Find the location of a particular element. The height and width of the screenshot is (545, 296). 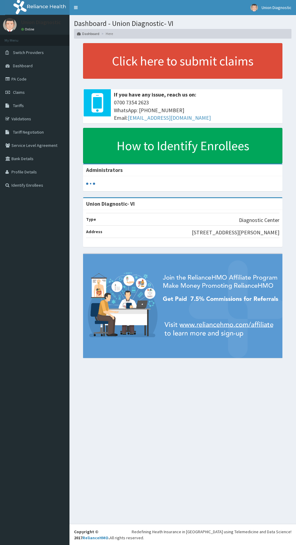

b: Administrators is located at coordinates (104, 170).